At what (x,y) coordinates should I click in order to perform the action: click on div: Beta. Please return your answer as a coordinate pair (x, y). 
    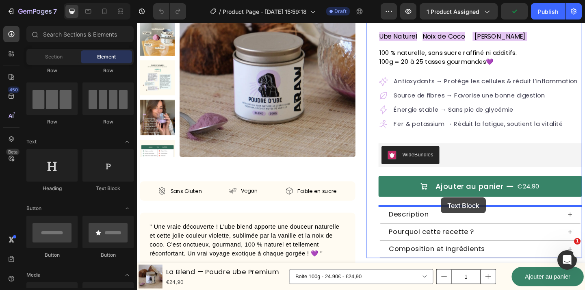
    Looking at the image, I should click on (13, 152).